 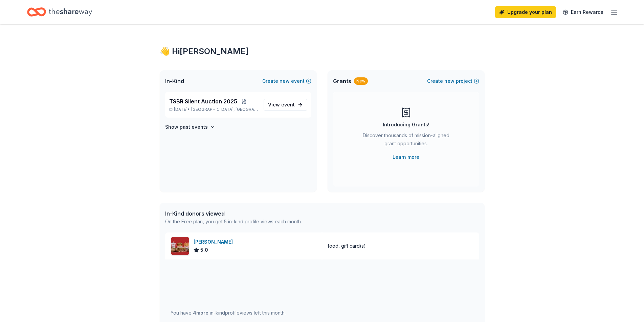 I want to click on h4: Show past events, so click(x=186, y=127).